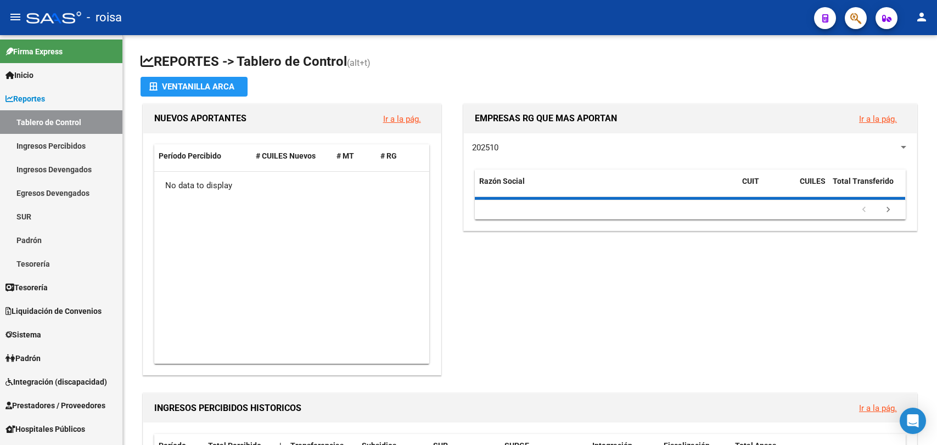 This screenshot has height=445, width=937. Describe the element at coordinates (200, 118) in the screenshot. I see `span: NUEVOS APORTANTES` at that location.